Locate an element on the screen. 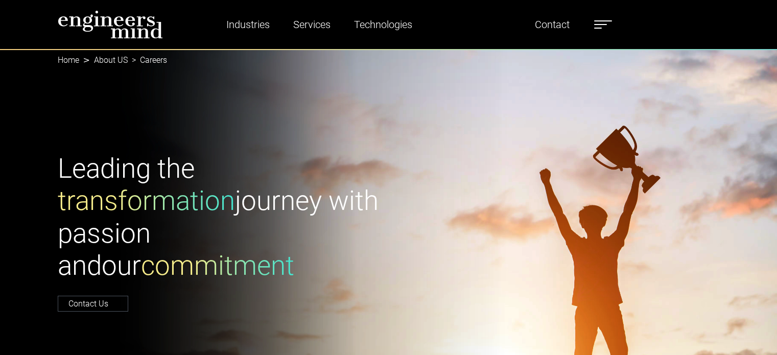 The height and width of the screenshot is (355, 777). li: Careers is located at coordinates (147, 60).